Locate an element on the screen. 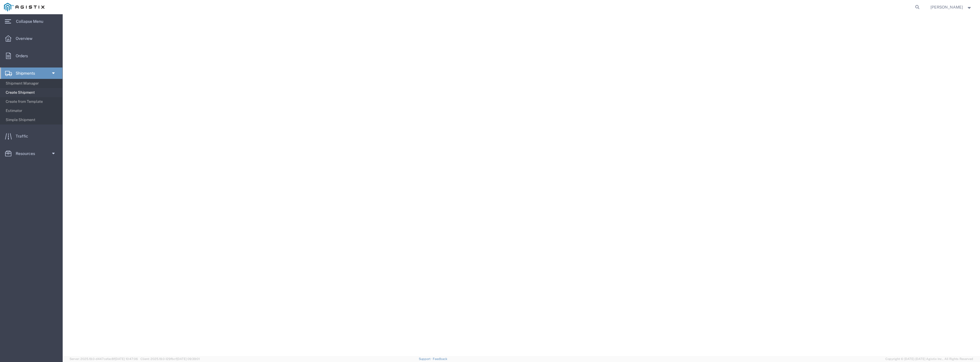 The height and width of the screenshot is (362, 980). span: Create Shipment is located at coordinates (32, 92).